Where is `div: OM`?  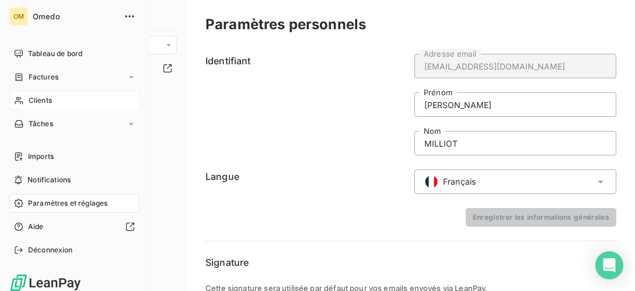 div: OM is located at coordinates (19, 16).